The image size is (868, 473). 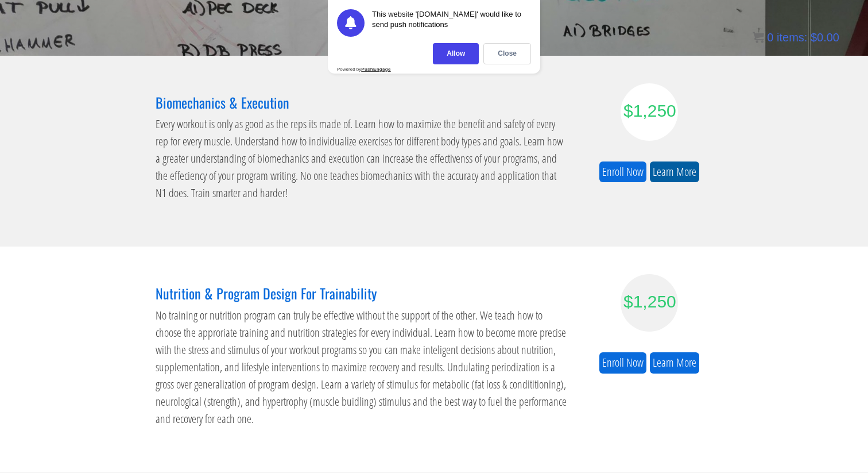 I want to click on bdi: 0.00, so click(x=825, y=37).